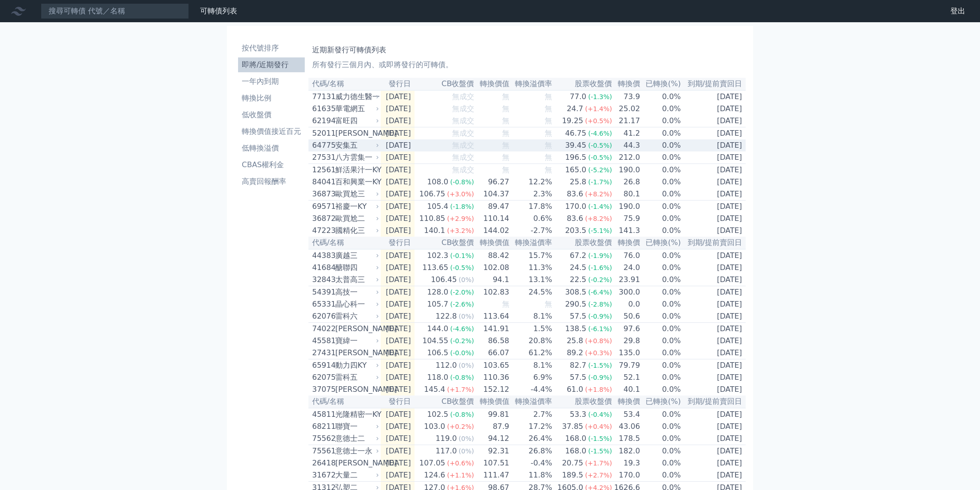  I want to click on div: 61635, so click(323, 108).